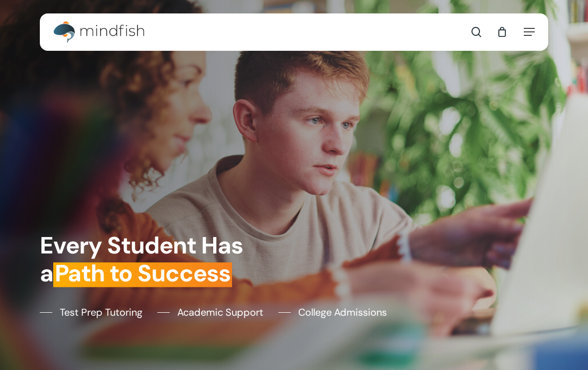  I want to click on em: Path to Success, so click(142, 273).